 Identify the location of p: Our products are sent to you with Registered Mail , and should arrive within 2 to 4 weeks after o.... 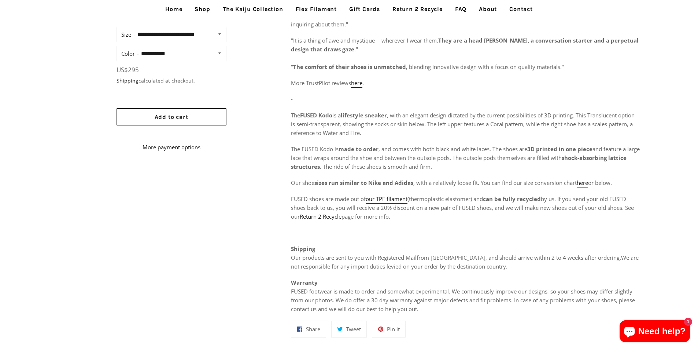
(465, 257).